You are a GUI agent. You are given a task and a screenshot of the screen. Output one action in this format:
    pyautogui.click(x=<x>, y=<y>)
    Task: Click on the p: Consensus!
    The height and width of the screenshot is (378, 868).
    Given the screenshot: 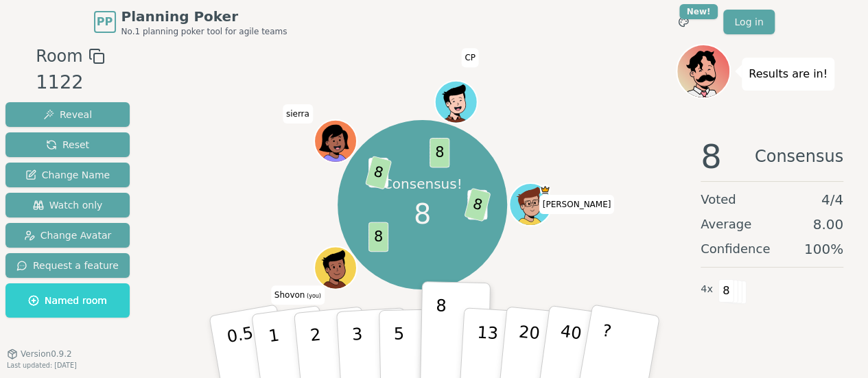 What is the action you would take?
    pyautogui.click(x=422, y=184)
    